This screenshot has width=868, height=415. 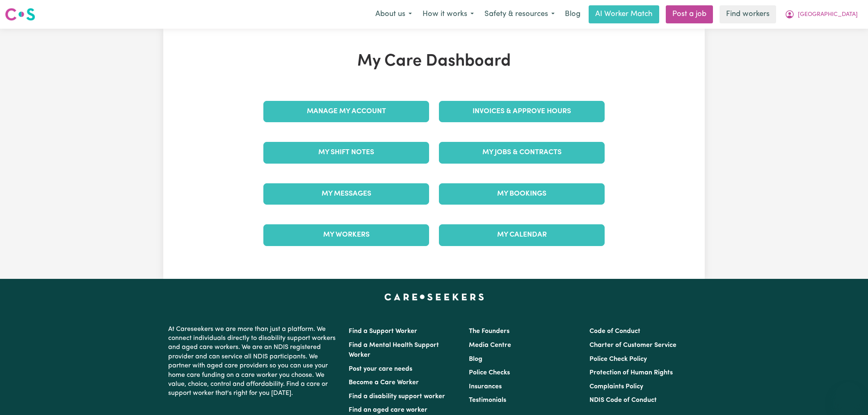 What do you see at coordinates (748, 15) in the screenshot?
I see `a: Find workers` at bounding box center [748, 15].